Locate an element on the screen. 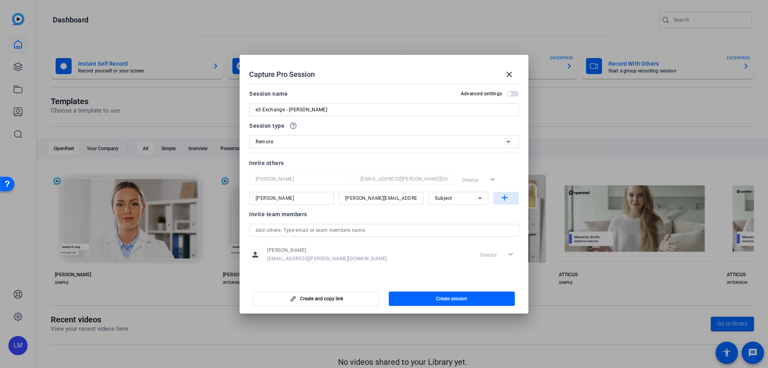 Image resolution: width=768 pixels, height=368 pixels. span: Create and copy link is located at coordinates (322, 299).